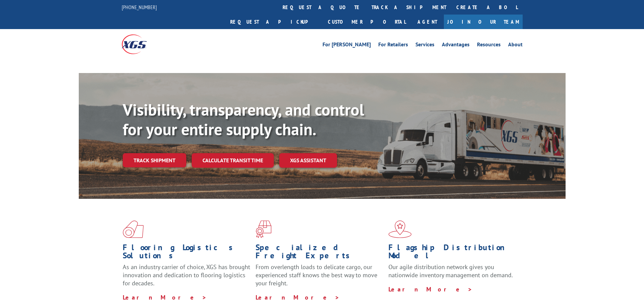 This screenshot has width=644, height=308. Describe the element at coordinates (155, 160) in the screenshot. I see `a: Track shipment` at that location.